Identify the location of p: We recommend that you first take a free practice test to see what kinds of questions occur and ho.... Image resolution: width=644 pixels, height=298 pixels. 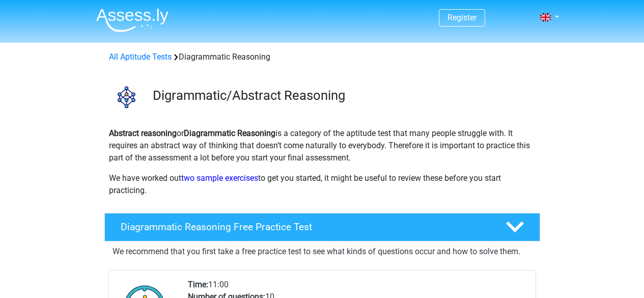
(322, 251).